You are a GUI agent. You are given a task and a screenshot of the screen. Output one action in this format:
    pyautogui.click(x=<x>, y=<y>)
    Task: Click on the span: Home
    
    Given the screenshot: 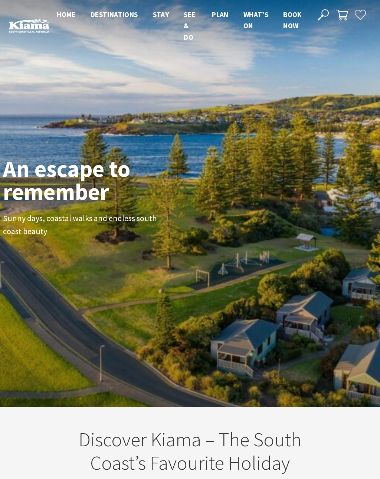 What is the action you would take?
    pyautogui.click(x=66, y=14)
    